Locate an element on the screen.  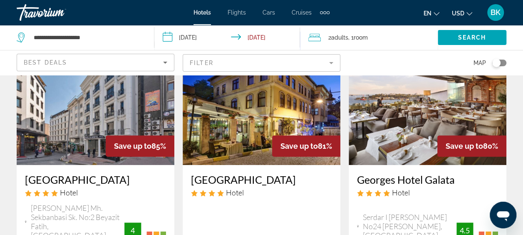
span: Adults is located at coordinates (340, 37).